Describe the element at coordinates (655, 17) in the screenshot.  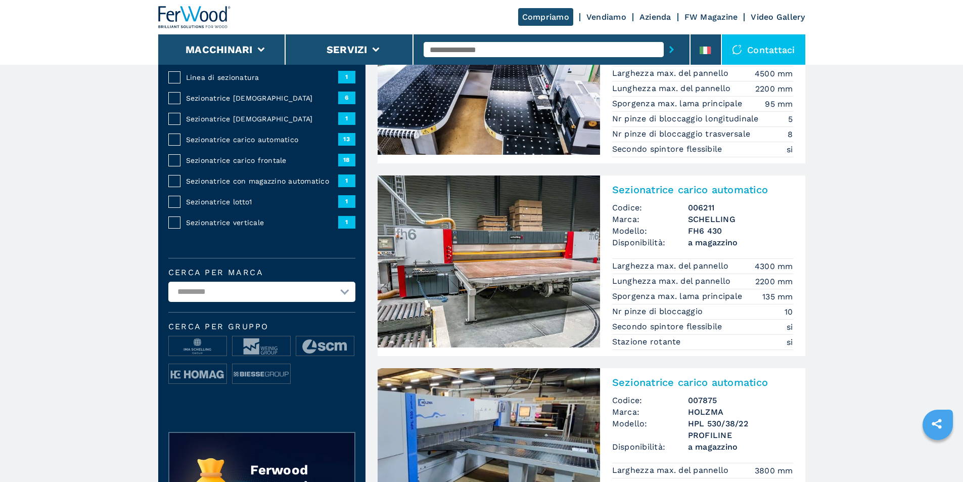
I see `a: Azienda` at that location.